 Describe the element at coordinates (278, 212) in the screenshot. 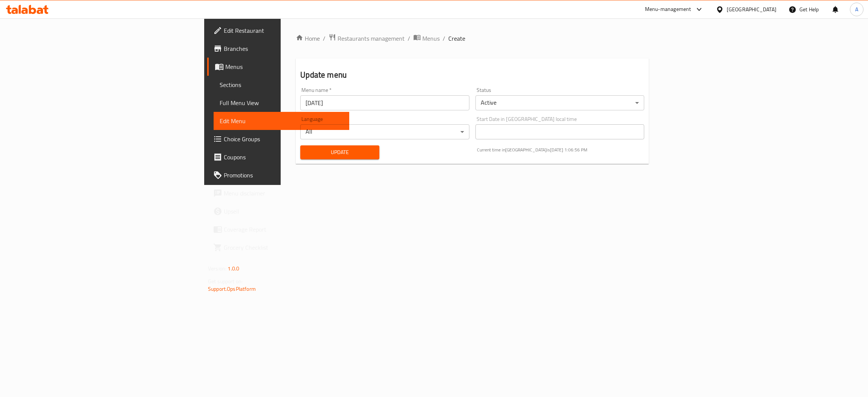

I see `a: Upsell` at that location.